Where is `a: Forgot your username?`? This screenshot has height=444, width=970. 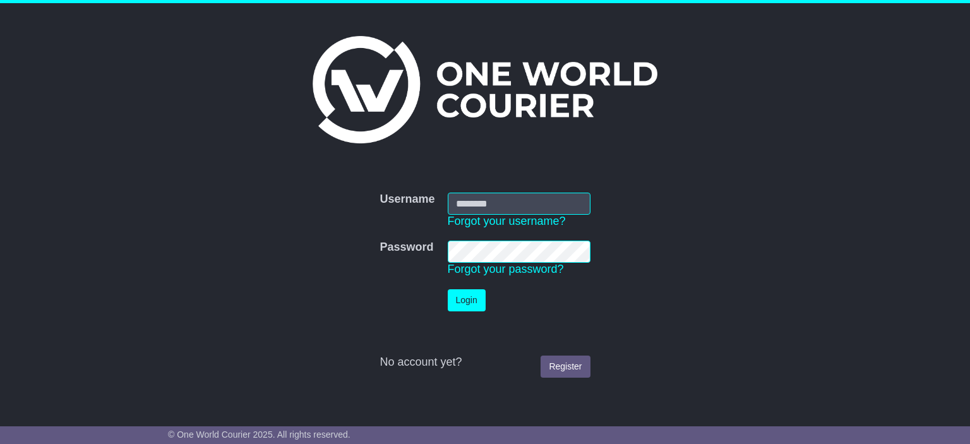 a: Forgot your username? is located at coordinates (507, 221).